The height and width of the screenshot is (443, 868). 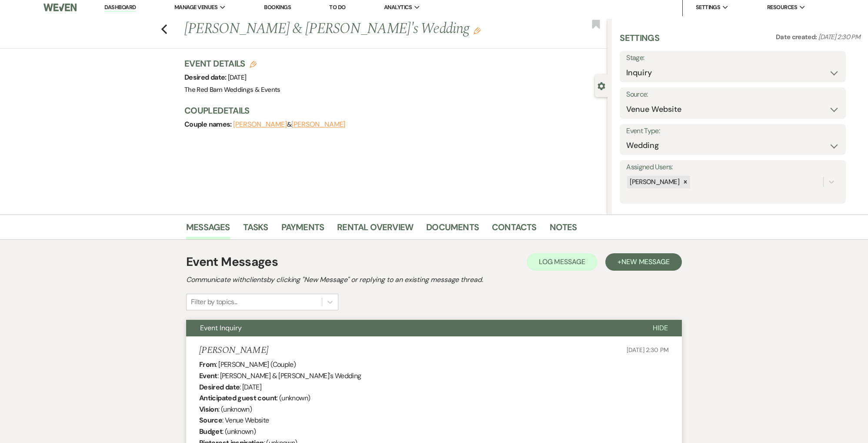 I want to click on button: Event Inquiry, so click(x=412, y=328).